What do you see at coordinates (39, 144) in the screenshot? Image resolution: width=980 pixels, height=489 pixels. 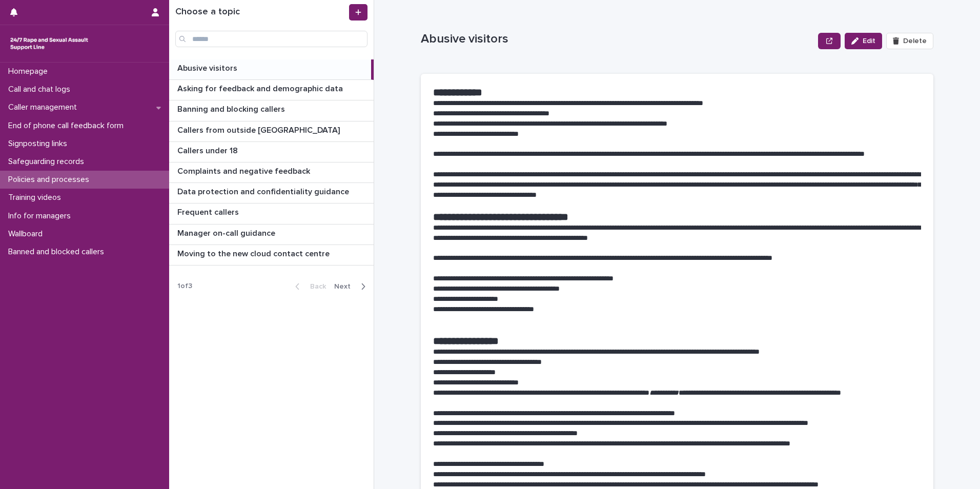 I see `p: Signposting links` at bounding box center [39, 144].